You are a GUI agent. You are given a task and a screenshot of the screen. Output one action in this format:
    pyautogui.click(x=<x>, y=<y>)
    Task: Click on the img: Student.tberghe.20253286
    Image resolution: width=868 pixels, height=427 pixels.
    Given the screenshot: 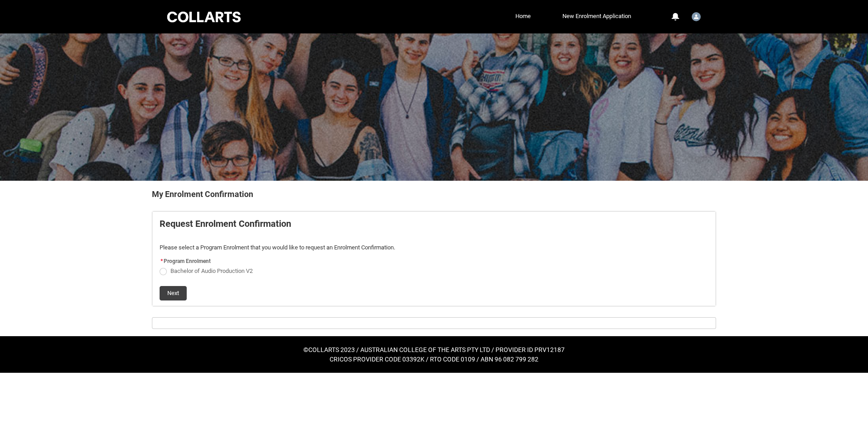 What is the action you would take?
    pyautogui.click(x=696, y=16)
    